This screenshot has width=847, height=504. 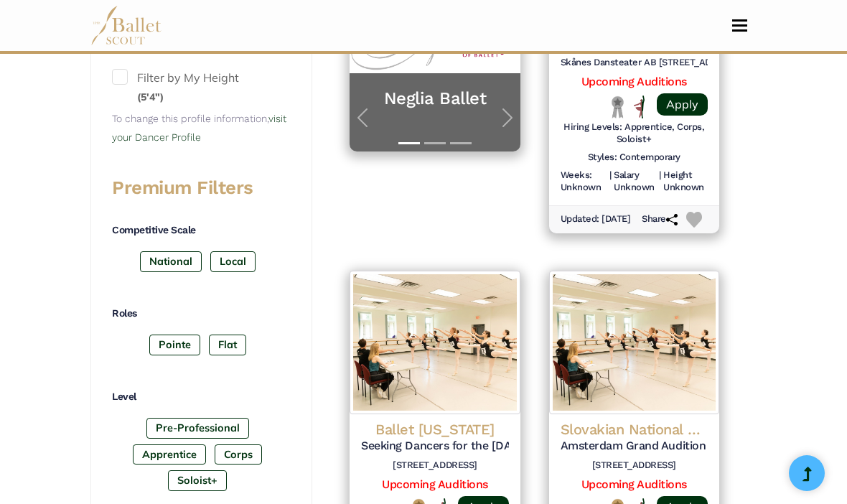 I want to click on small: To change this profile information,, so click(x=199, y=127).